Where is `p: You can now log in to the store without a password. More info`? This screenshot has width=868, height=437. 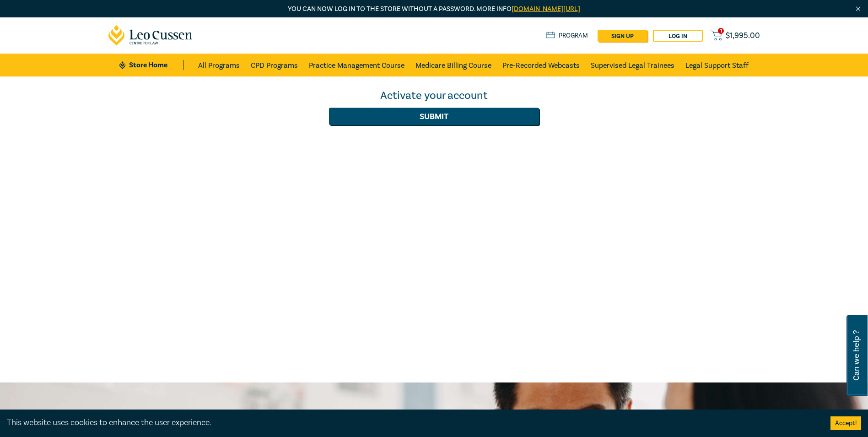 p: You can now log in to the store without a password. More info is located at coordinates (434, 9).